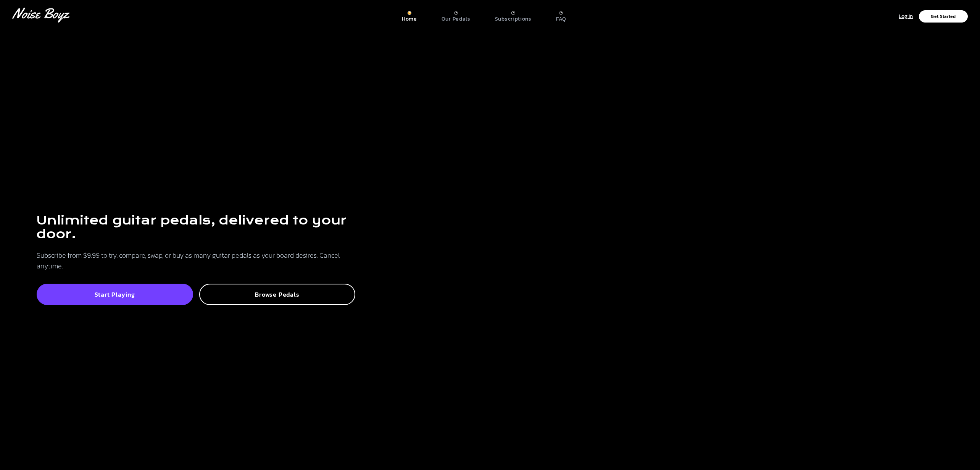  Describe the element at coordinates (561, 19) in the screenshot. I see `p: FAQ` at that location.